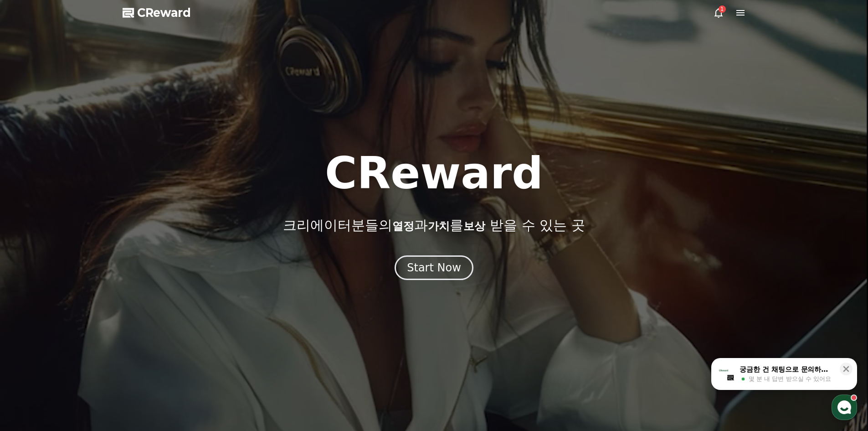 Image resolution: width=868 pixels, height=431 pixels. What do you see at coordinates (722, 9) in the screenshot?
I see `div: 1` at bounding box center [722, 9].